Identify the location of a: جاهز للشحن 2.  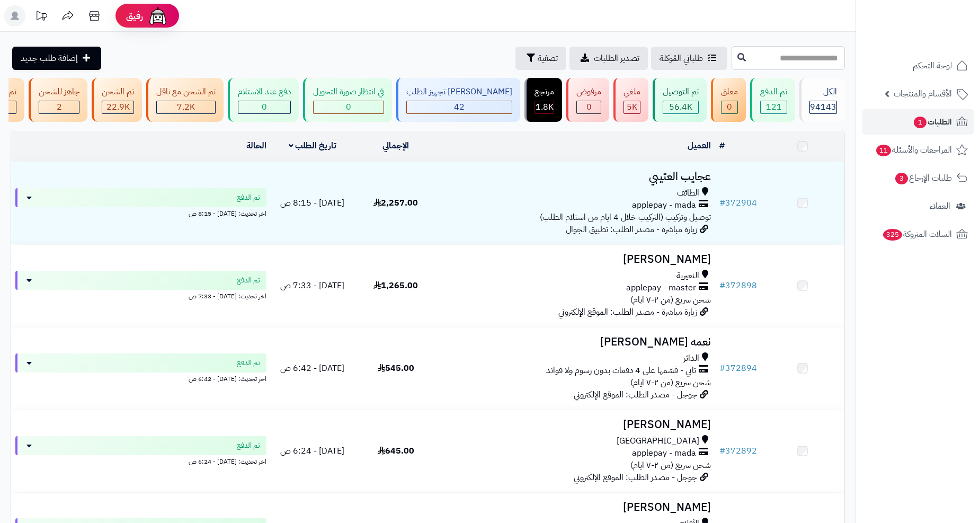
(57, 100).